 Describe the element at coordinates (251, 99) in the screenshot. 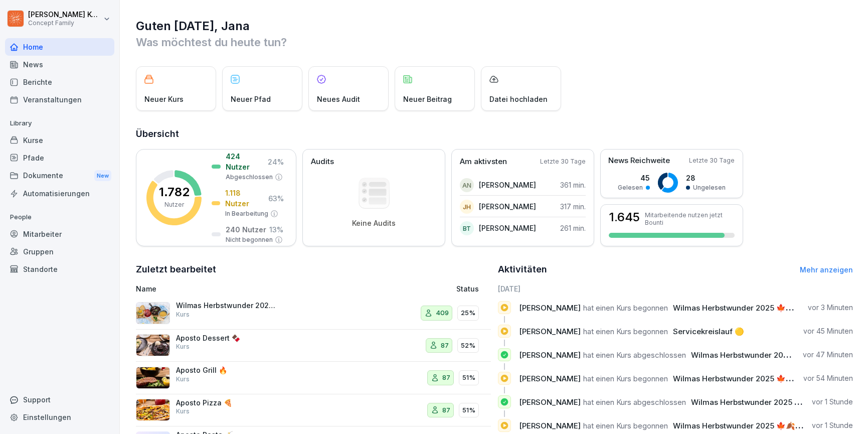

I see `p: Neuer Pfad` at that location.